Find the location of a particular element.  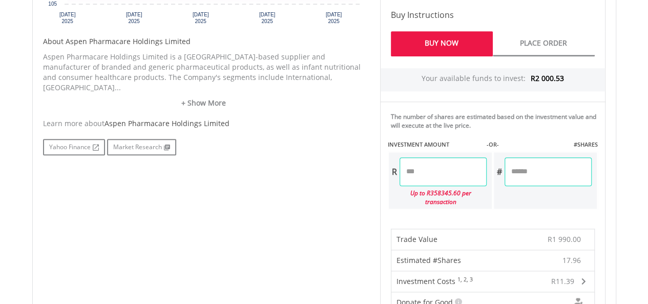

span: R2 000.53 is located at coordinates (547, 78).